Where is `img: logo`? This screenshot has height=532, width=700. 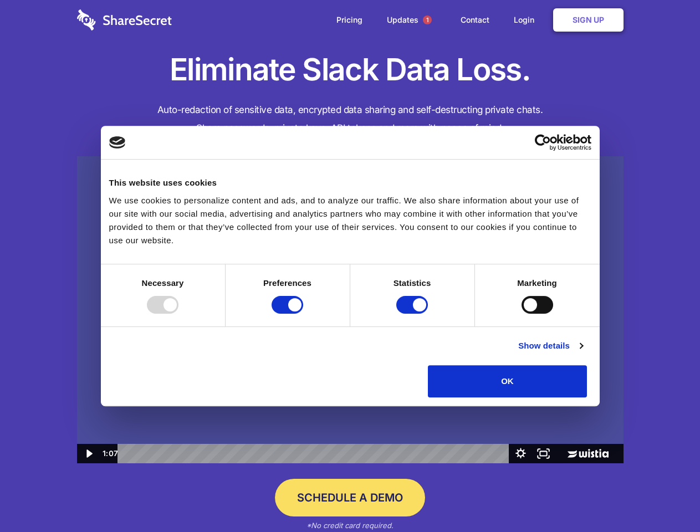
img: logo is located at coordinates (117, 142).